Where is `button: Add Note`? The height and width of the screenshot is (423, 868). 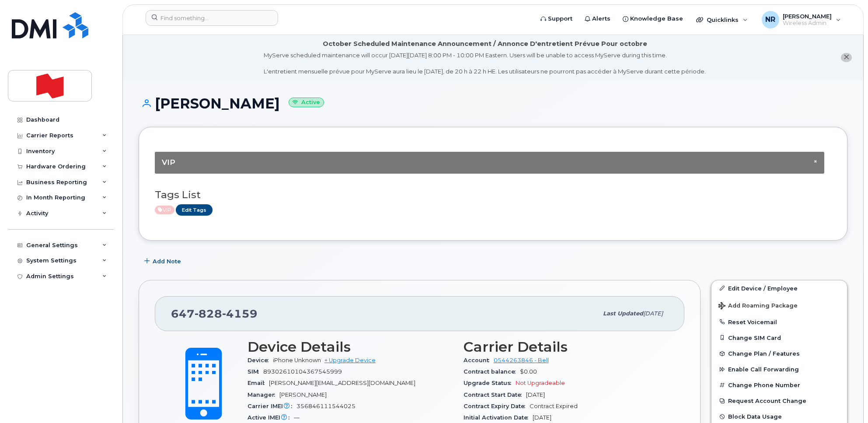
button: Add Note is located at coordinates (164, 262).